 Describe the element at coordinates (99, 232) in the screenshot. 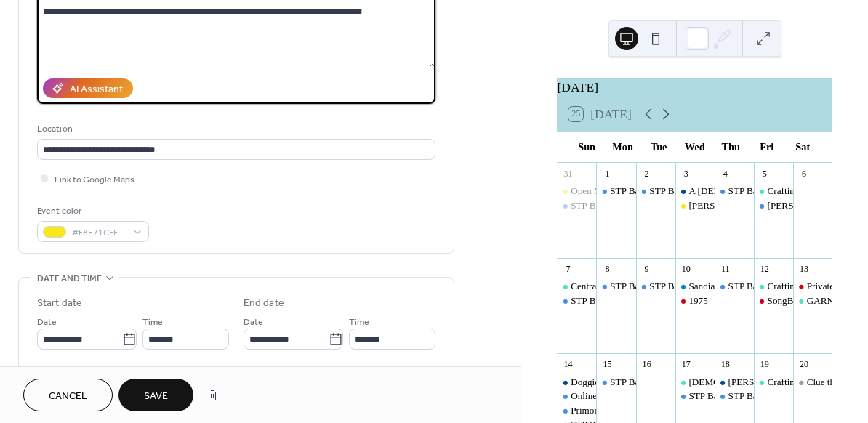

I see `span: #F8E71CFF` at that location.